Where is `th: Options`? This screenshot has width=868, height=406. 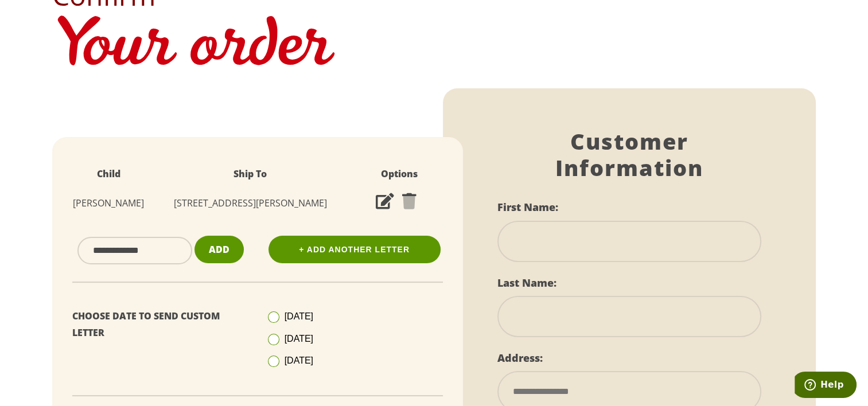
th: Options is located at coordinates (400, 174).